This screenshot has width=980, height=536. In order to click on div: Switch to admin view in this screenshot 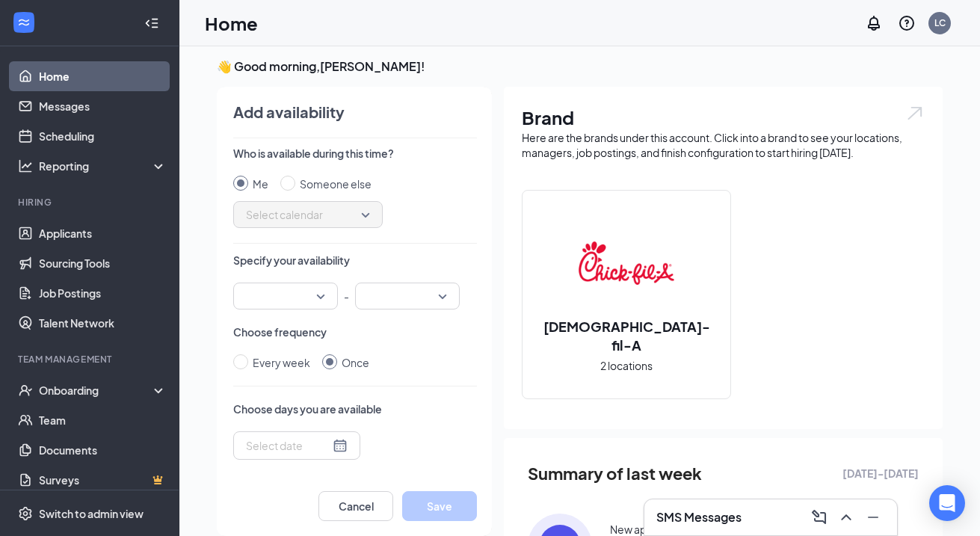, I will do `click(91, 513)`.